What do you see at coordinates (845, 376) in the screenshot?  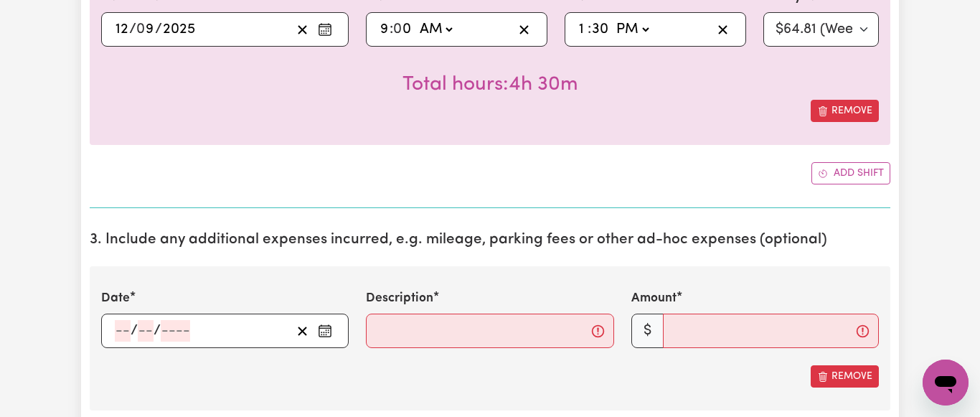 I see `button: Remove this expense` at bounding box center [845, 376].